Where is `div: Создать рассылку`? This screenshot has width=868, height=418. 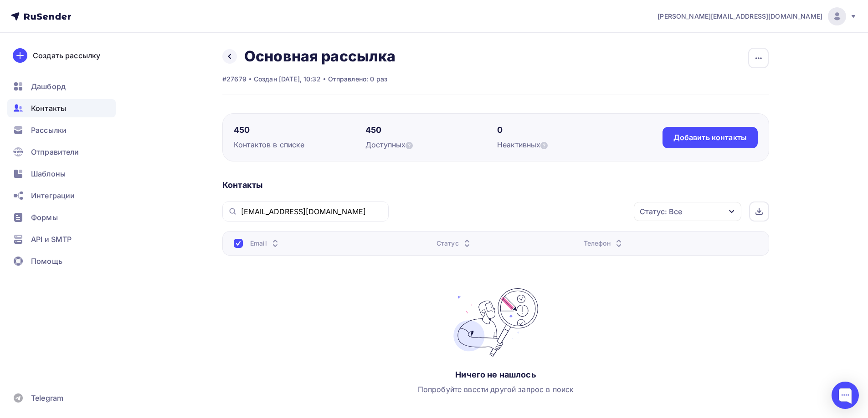
div: Создать рассылку is located at coordinates (66, 56).